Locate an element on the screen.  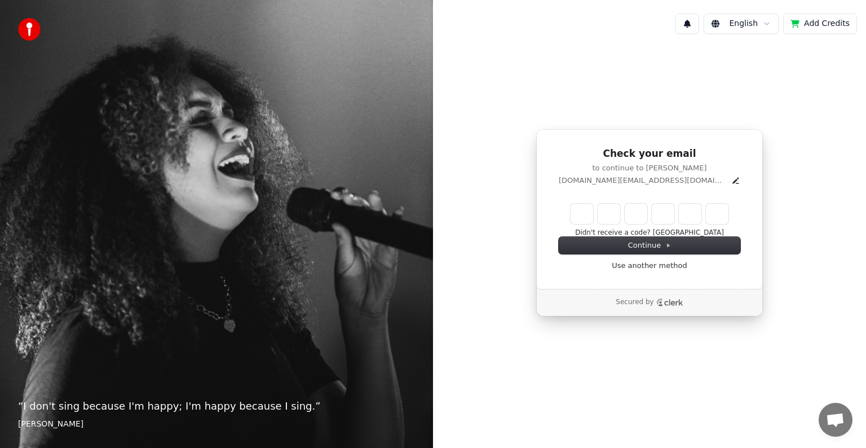
a: Clerk logo is located at coordinates (670, 302).